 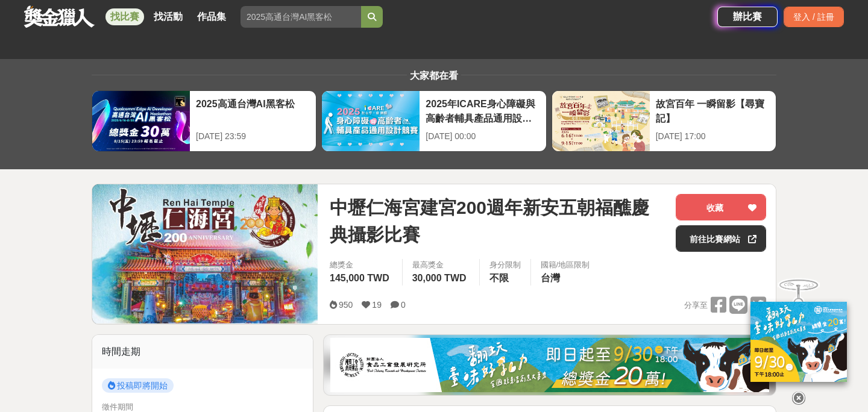 I want to click on span: 分享至, so click(x=696, y=305).